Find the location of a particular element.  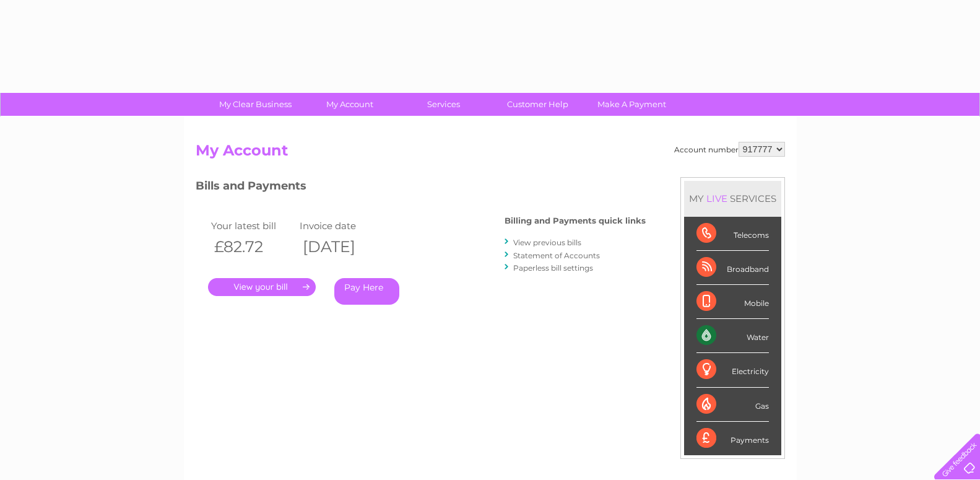

div: Electricity is located at coordinates (732, 370).